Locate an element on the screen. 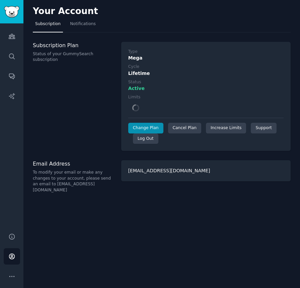 This screenshot has height=288, width=300. h2: Your Account is located at coordinates (65, 11).